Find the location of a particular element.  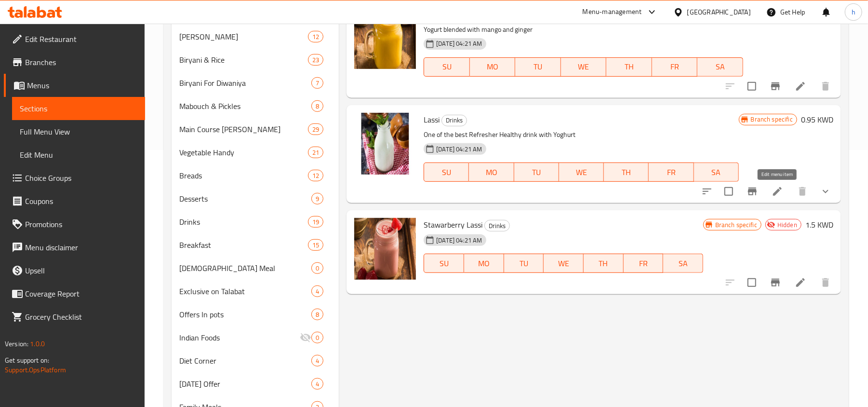

span: SU is located at coordinates (447, 67).